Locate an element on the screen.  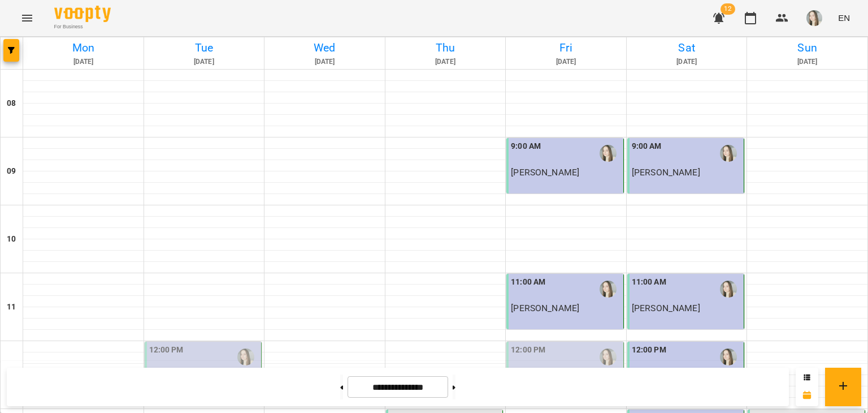
span: EN is located at coordinates (844, 18).